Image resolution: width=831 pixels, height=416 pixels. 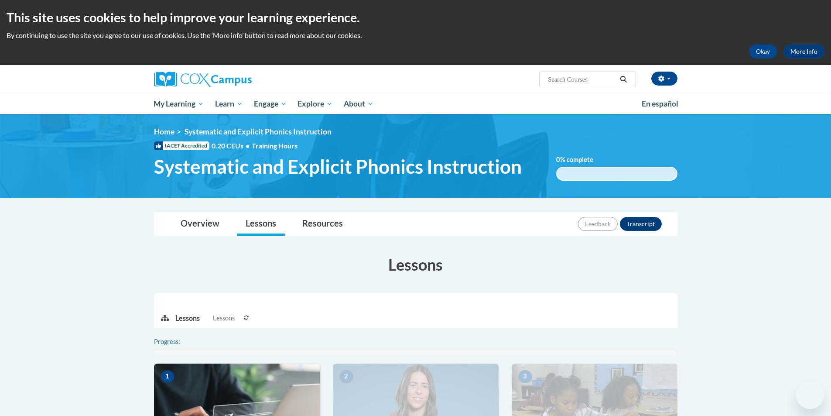 What do you see at coordinates (558, 159) in the screenshot?
I see `span: 0` at bounding box center [558, 159].